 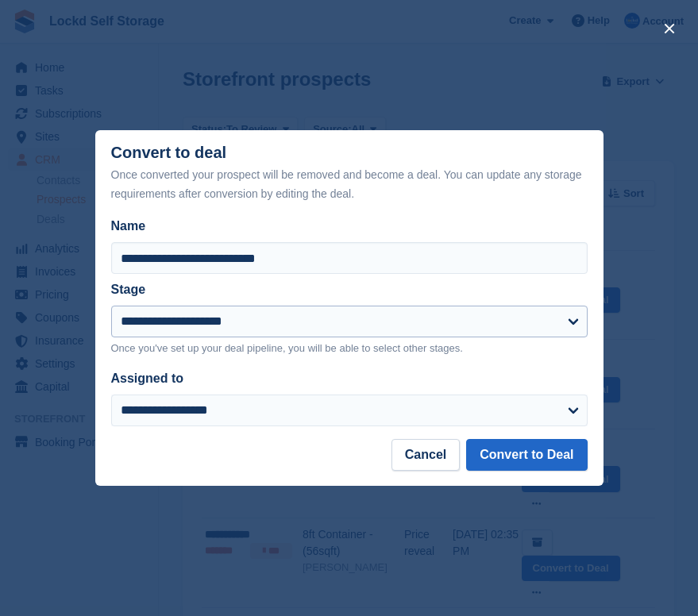 What do you see at coordinates (349, 173) in the screenshot?
I see `div: Convert to deal` at bounding box center [349, 173].